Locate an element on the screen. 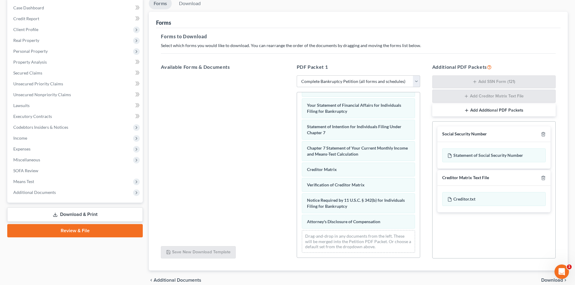 This screenshot has width=575, height=285. a: Download & Print is located at coordinates (75, 215).